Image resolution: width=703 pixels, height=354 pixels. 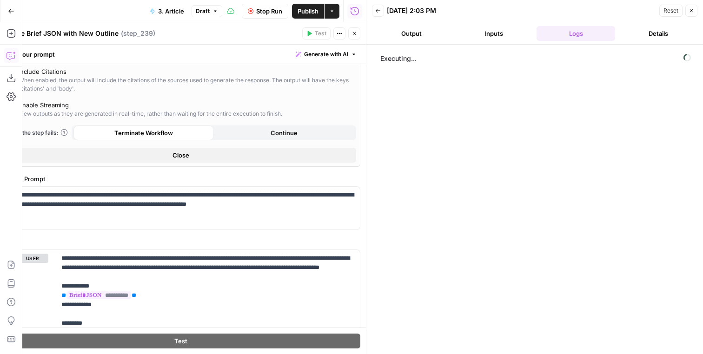 What do you see at coordinates (411, 33) in the screenshot?
I see `button: Output` at bounding box center [411, 33].